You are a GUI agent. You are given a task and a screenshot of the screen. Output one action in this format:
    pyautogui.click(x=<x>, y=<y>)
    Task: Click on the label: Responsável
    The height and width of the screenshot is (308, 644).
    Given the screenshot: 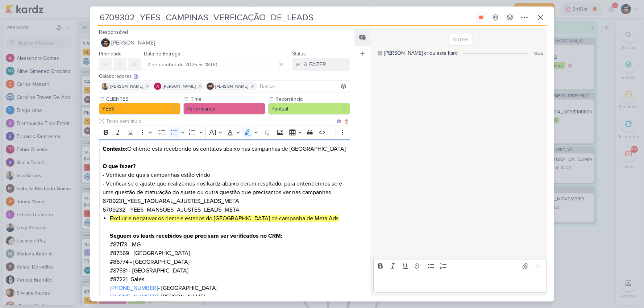 What is the action you would take?
    pyautogui.click(x=113, y=32)
    